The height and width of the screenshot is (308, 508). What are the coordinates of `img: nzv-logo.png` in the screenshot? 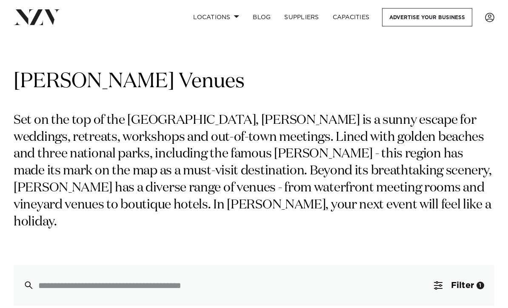 It's located at (37, 17).